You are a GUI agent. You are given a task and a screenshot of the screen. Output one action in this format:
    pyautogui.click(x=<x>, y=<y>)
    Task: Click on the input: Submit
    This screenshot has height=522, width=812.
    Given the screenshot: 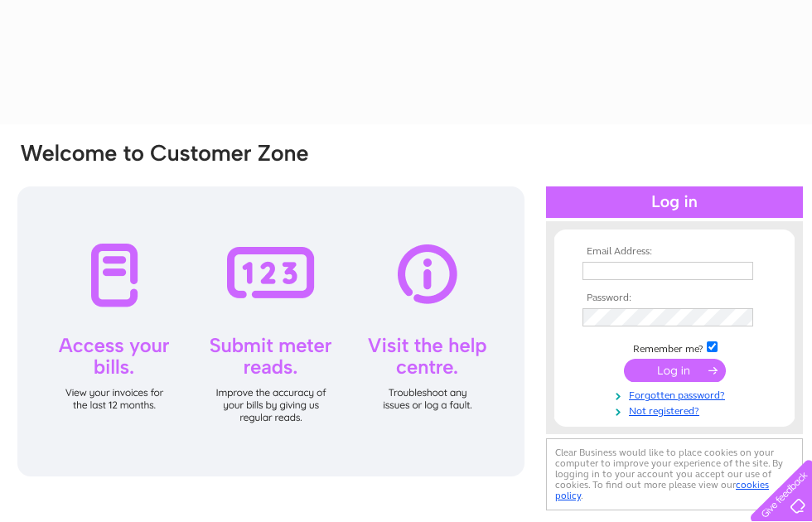 What is the action you would take?
    pyautogui.click(x=674, y=370)
    